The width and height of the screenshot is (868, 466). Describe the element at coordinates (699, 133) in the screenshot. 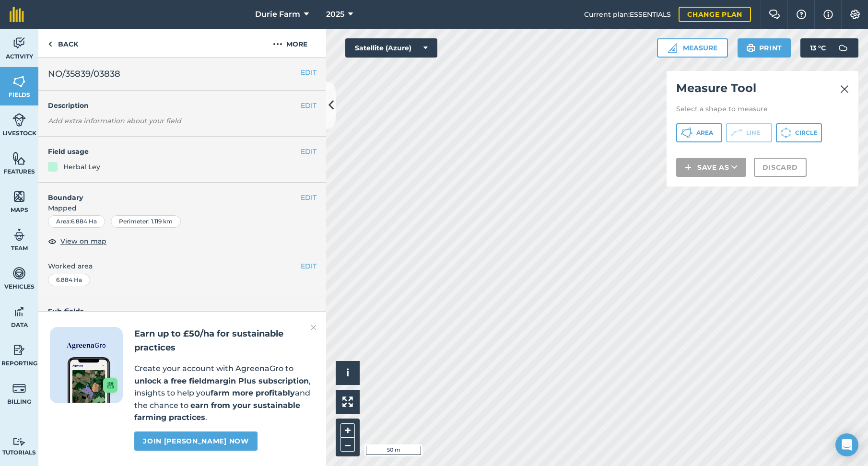

I see `button: Area` at that location.